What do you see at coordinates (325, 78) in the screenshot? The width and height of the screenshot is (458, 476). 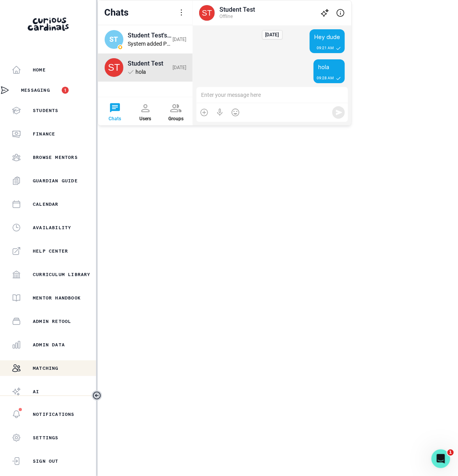 I see `div: 09:28 AM` at bounding box center [325, 78].